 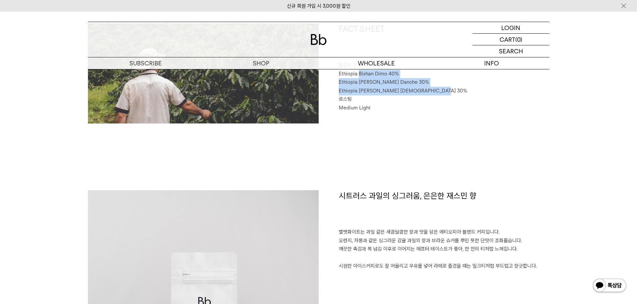 What do you see at coordinates (444, 250) in the screenshot?
I see `p: 벨벳화이트는 과일 같은 새콤달콤한 향과 맛을 담은 에티오피아 블렌드 커피입니다. 오렌지, 자몽과 같은 싱그러운 감귤 과일의 향과 브라운 슈거를 뿌린 듯한 단맛이 조화롭습니다....` at bounding box center [444, 250].